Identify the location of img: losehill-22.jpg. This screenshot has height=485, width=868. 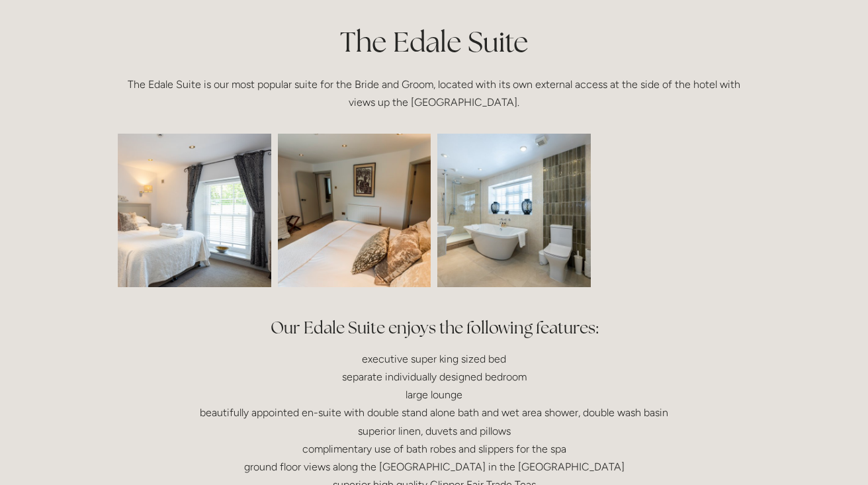
(164, 210).